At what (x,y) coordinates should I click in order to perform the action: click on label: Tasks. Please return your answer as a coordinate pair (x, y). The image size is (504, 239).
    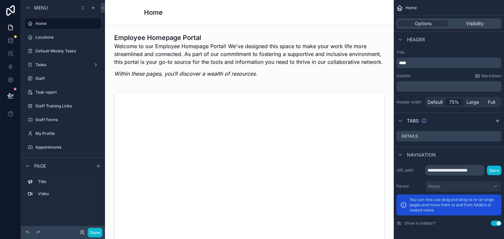
    Looking at the image, I should click on (63, 65).